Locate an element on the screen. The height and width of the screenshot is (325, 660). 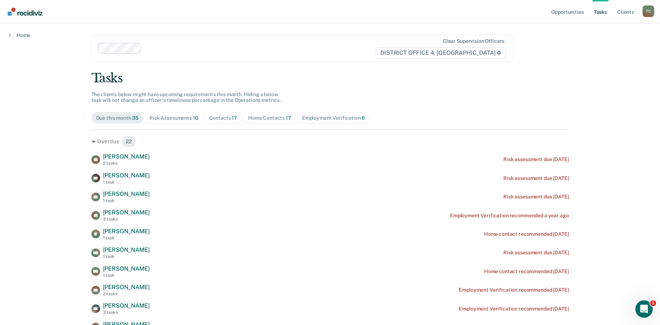
span: 35 is located at coordinates (135, 118).